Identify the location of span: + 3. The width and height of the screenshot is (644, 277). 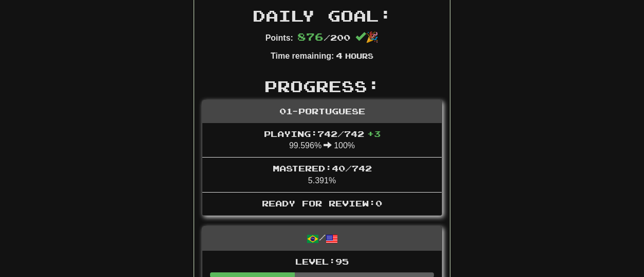
(374, 133).